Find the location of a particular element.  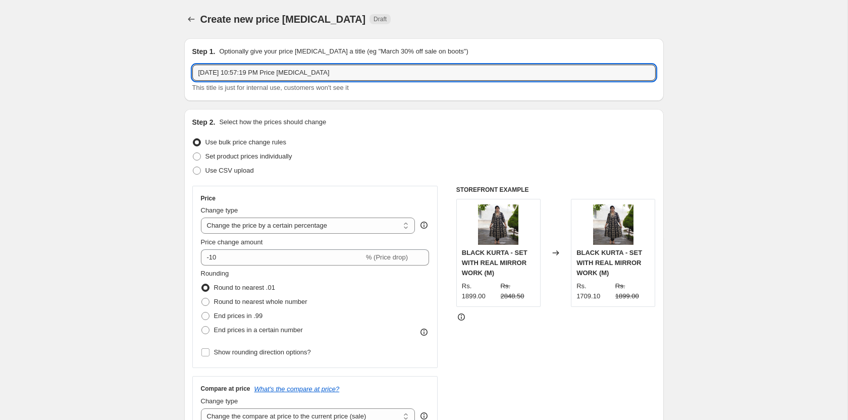

h3: Price is located at coordinates (208, 198).